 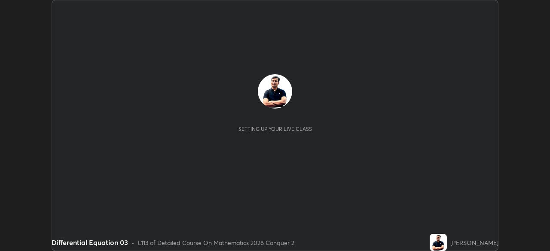 What do you see at coordinates (275, 129) in the screenshot?
I see `div: Setting up your live class` at bounding box center [275, 129].